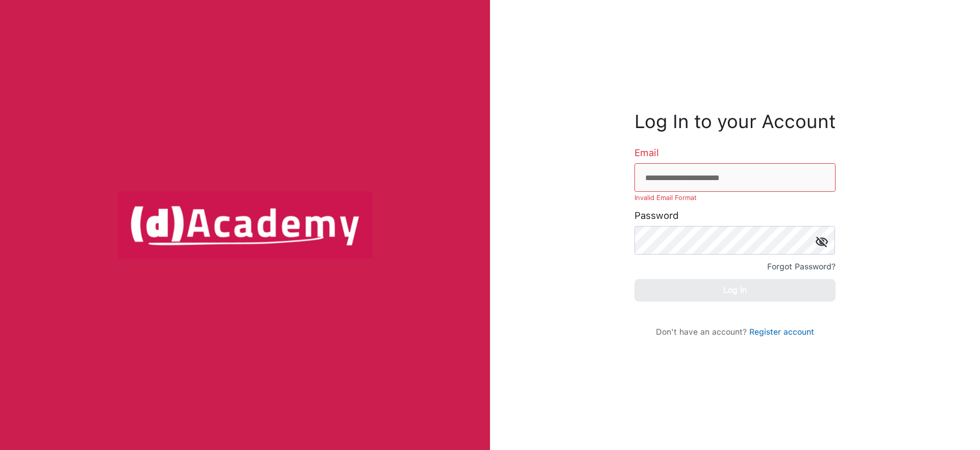 The width and height of the screenshot is (980, 450). What do you see at coordinates (735, 331) in the screenshot?
I see `div: Don't have an account?` at bounding box center [735, 331].